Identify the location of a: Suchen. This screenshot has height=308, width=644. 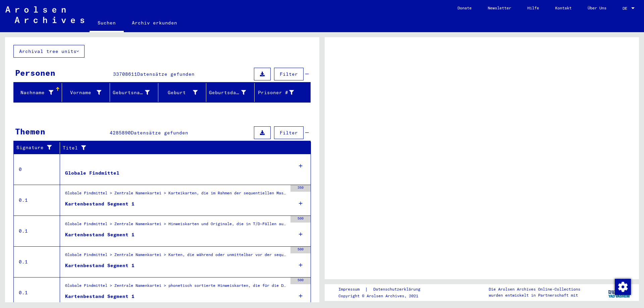
(107, 24).